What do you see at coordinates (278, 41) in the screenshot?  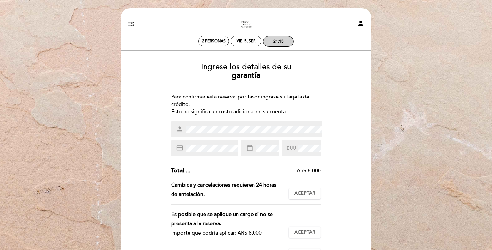 I see `div: 21:15` at bounding box center [278, 41].